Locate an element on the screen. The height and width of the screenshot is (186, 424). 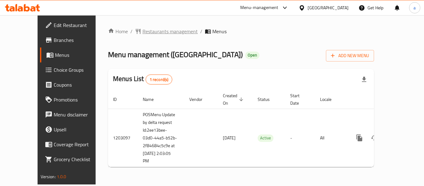
span: 1 record(s) is located at coordinates (159, 80).